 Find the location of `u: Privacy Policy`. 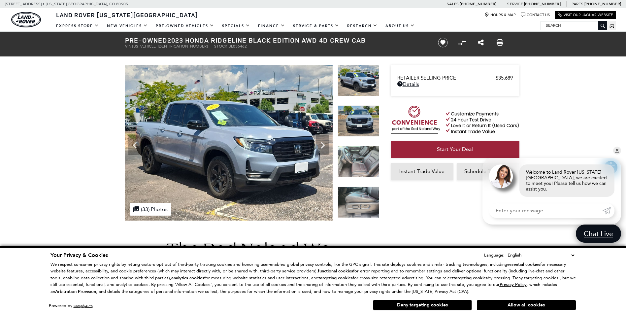

u: Privacy Policy is located at coordinates (513, 284).